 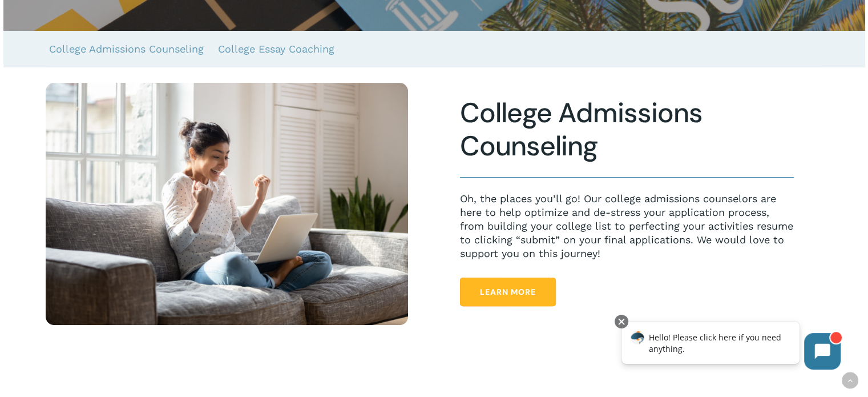 I want to click on span: Hello! Please click here if you need anything., so click(x=106, y=30).